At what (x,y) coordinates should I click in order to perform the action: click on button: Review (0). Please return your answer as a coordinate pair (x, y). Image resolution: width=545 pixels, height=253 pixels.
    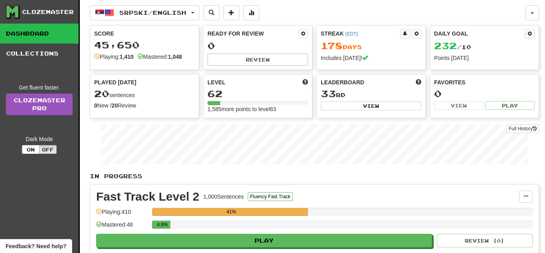
    Looking at the image, I should click on (485, 240).